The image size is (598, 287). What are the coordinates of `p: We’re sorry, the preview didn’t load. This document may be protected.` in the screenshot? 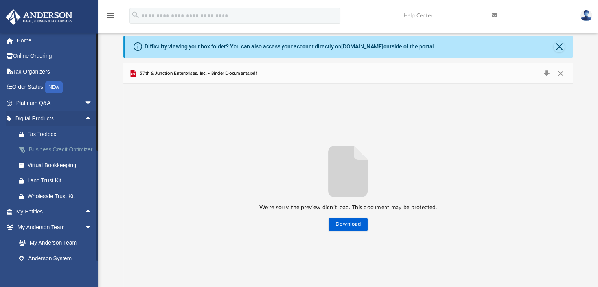 It's located at (348, 207).